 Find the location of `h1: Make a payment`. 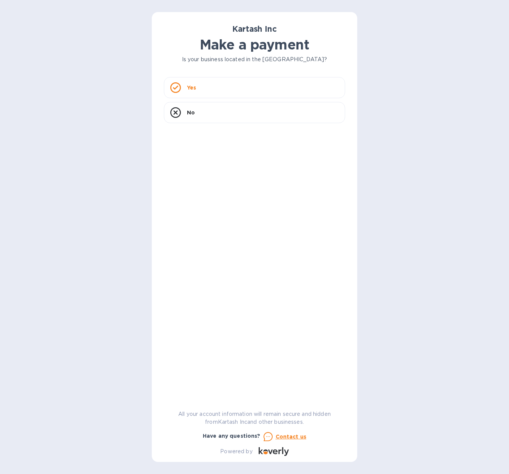

h1: Make a payment is located at coordinates (254, 45).